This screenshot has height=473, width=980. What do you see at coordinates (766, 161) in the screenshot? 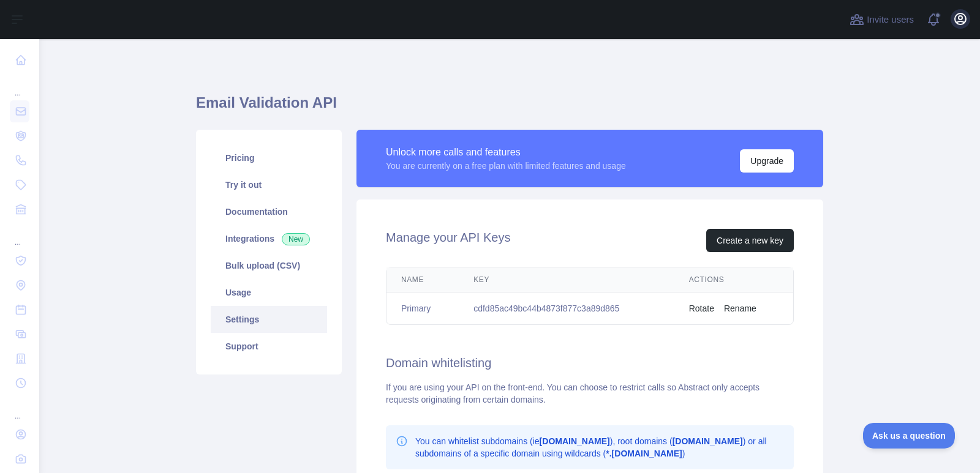
I see `button: Upgrade` at bounding box center [766, 161].